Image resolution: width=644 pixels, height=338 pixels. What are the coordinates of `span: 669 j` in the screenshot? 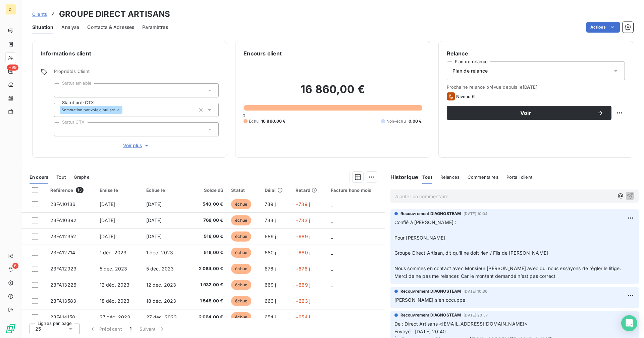 It's located at (271, 284).